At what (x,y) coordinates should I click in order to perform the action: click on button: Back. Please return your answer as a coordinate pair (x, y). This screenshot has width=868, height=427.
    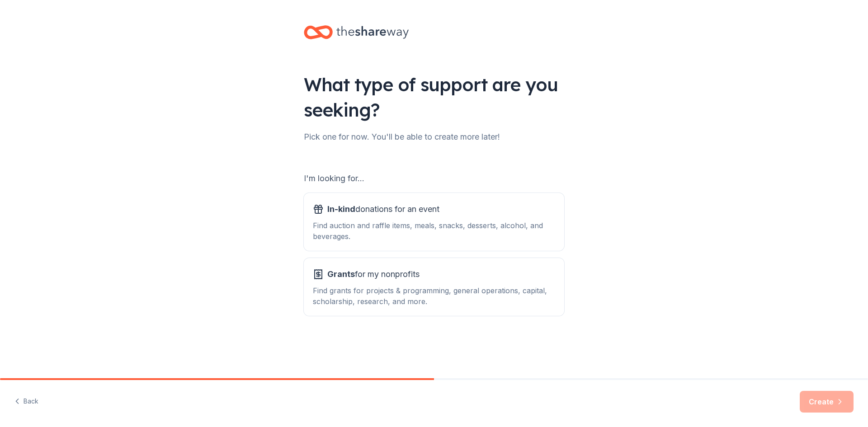
    Looking at the image, I should click on (26, 402).